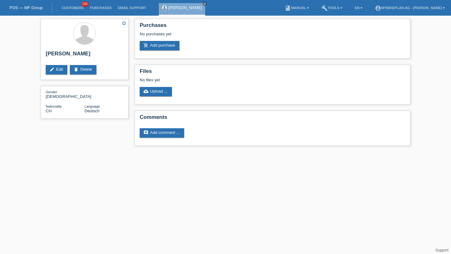 This screenshot has height=254, width=451. I want to click on a: EN ▾, so click(359, 8).